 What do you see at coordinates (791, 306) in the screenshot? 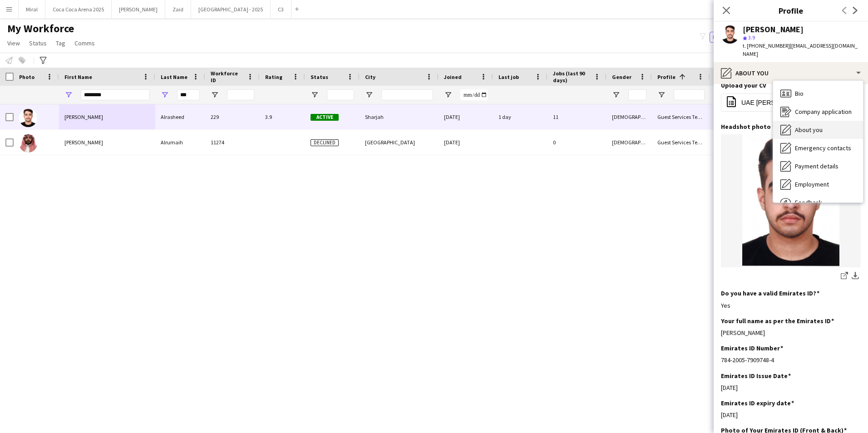
I see `div: Yes` at bounding box center [791, 306].